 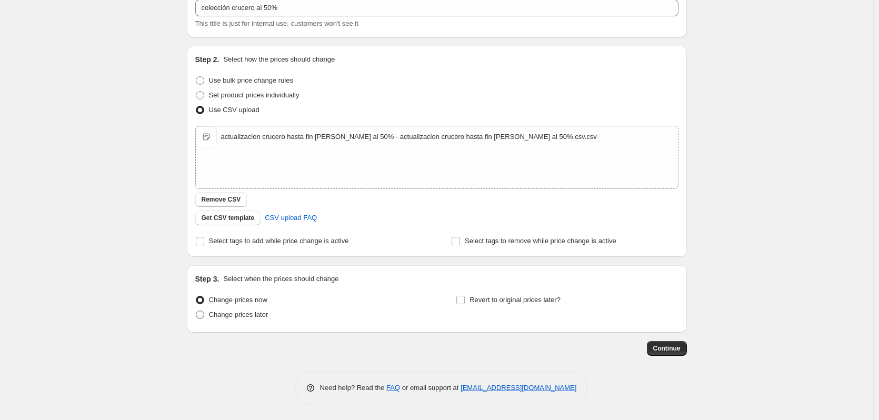 What do you see at coordinates (221, 199) in the screenshot?
I see `button: Remove CSV` at bounding box center [221, 199].